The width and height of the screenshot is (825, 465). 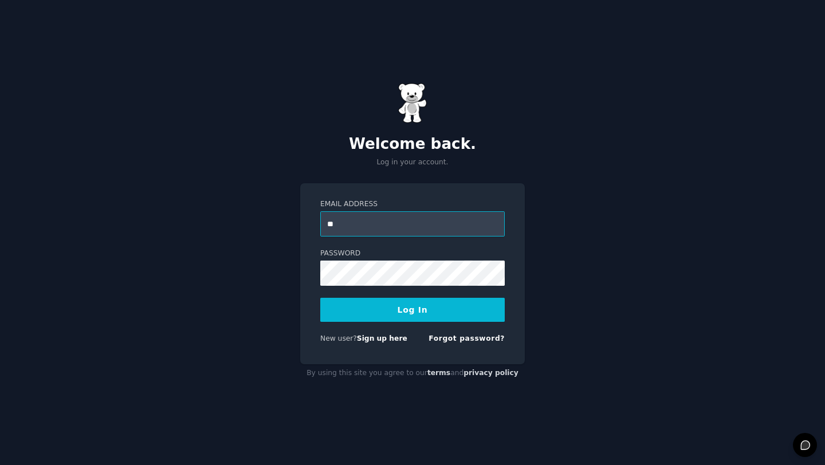 I want to click on label: Email Address, so click(x=412, y=204).